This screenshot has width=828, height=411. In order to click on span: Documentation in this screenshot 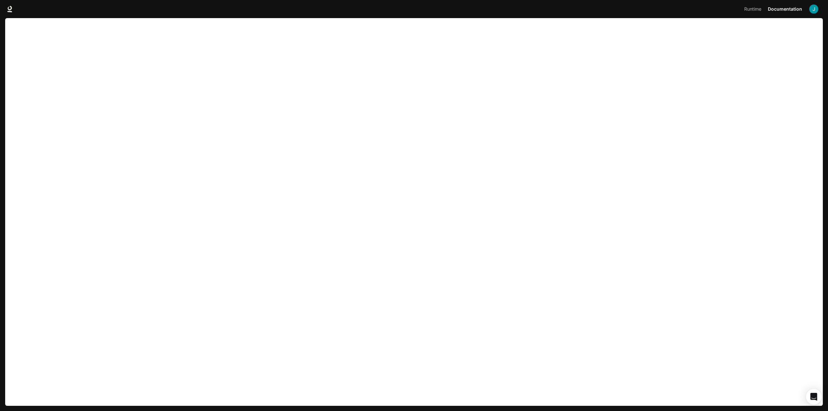, I will do `click(785, 9)`.